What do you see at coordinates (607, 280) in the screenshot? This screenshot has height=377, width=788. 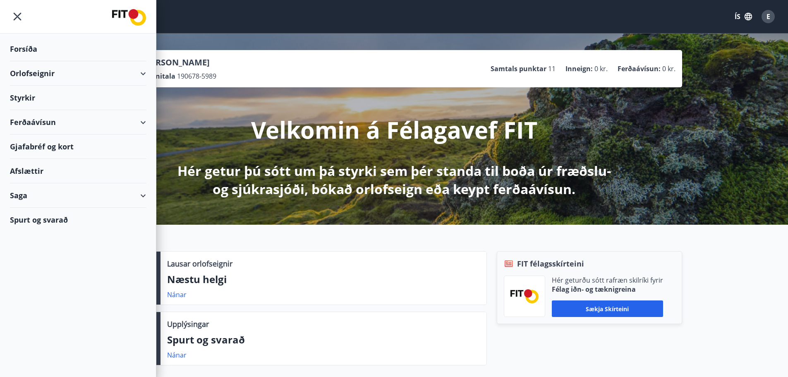 I see `p: Hér geturðu sótt rafræn skilríki fyrir` at bounding box center [607, 280].